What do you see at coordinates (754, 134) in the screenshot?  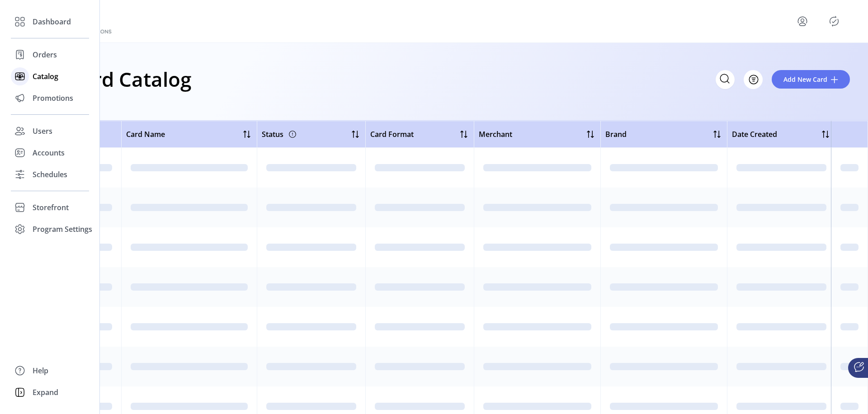 I see `span: Date Created` at bounding box center [754, 134].